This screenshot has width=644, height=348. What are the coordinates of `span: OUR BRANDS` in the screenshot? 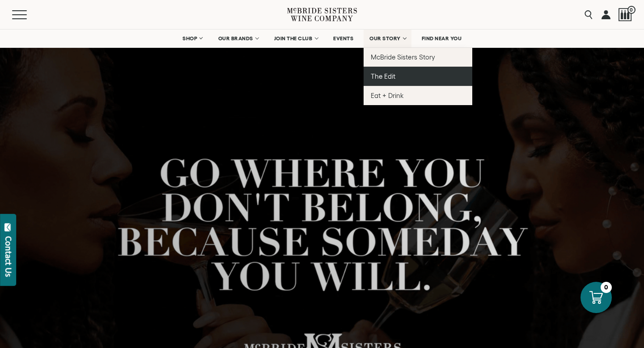 It's located at (236, 39).